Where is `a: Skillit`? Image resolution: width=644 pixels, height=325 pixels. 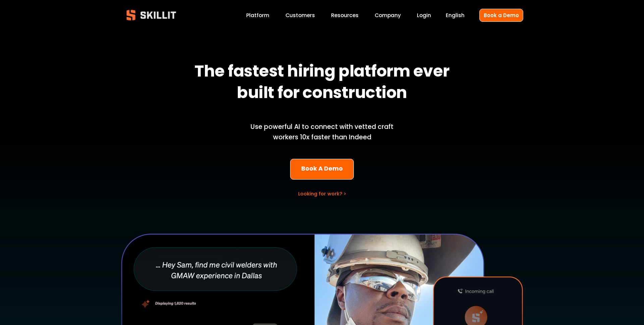
a: Skillit is located at coordinates (151, 15).